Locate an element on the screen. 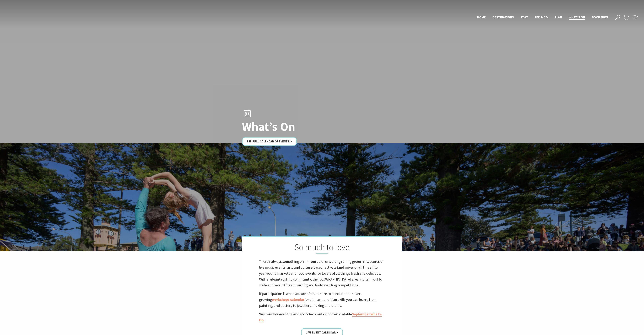 Image resolution: width=644 pixels, height=335 pixels. h1: What’s On is located at coordinates (289, 127).